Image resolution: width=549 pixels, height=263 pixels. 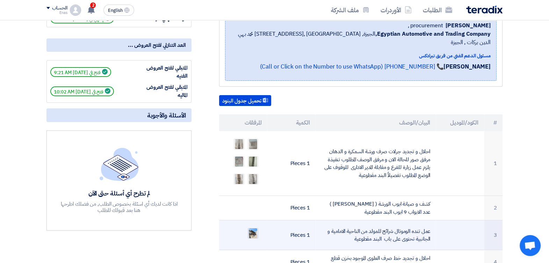 I want to click on td: عمل تنده الوموتال شرائح للمولد من الناحية الامامية و الجانبية تحتوى على باب البند مقطوعية, so click(x=376, y=235).